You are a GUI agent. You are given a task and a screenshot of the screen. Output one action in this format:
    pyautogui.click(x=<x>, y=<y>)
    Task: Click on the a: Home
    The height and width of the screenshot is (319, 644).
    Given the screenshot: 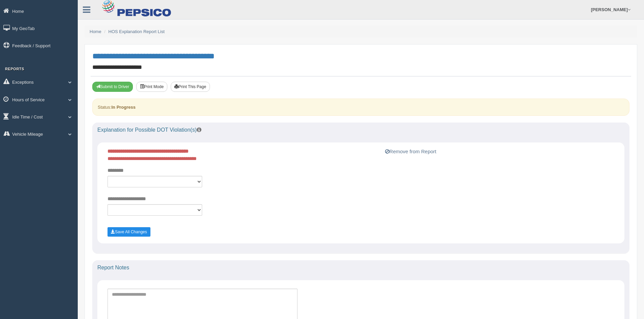 What is the action you would take?
    pyautogui.click(x=95, y=32)
    